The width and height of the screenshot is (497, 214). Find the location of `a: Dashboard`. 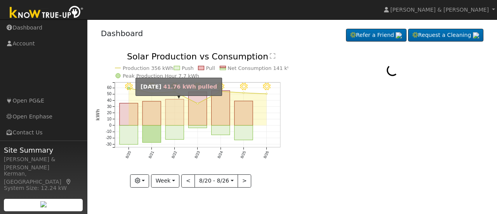

a: Dashboard is located at coordinates (122, 33).